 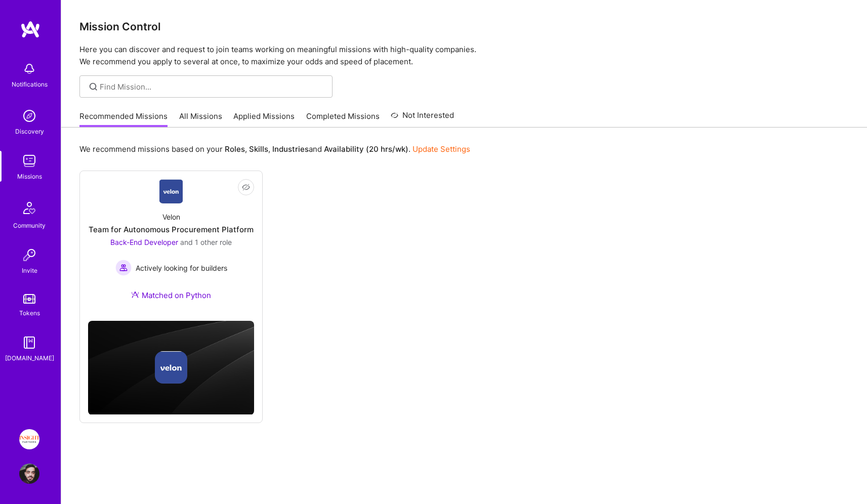 What do you see at coordinates (246, 187) in the screenshot?
I see `i: icon EyeClosed` at bounding box center [246, 187].